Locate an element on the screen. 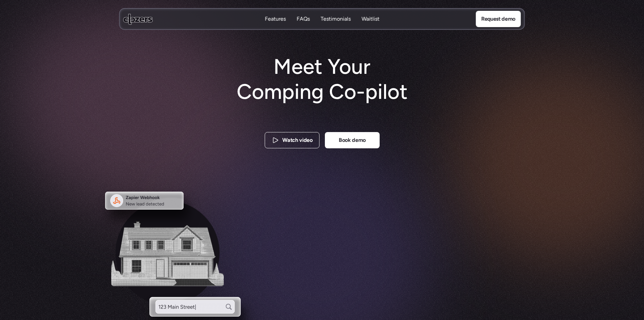 This screenshot has width=644, height=320. span: I is located at coordinates (222, 119).